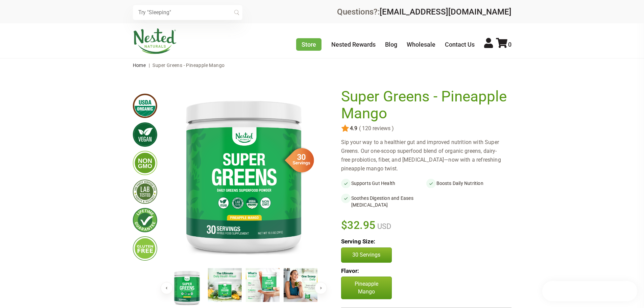  Describe the element at coordinates (384, 183) in the screenshot. I see `li: Supports Gut Health` at that location.